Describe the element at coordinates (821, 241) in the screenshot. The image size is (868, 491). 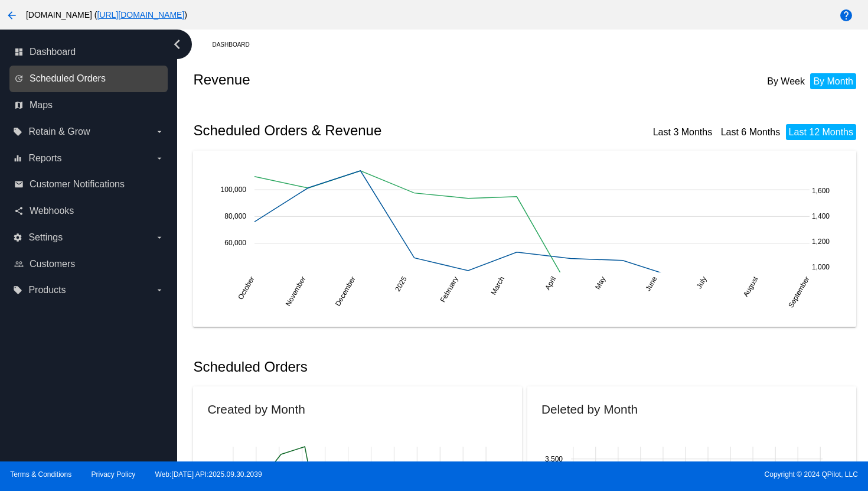
I see `text: 1,200` at that location.